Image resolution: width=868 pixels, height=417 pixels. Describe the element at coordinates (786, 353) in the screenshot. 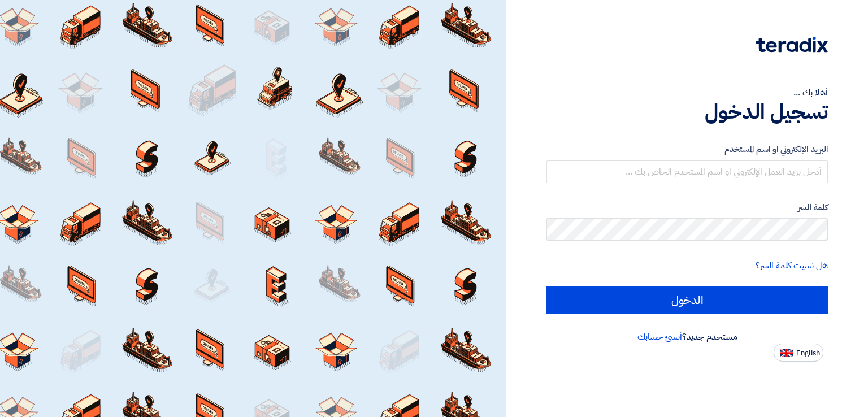

I see `img: en-US.png` at that location.